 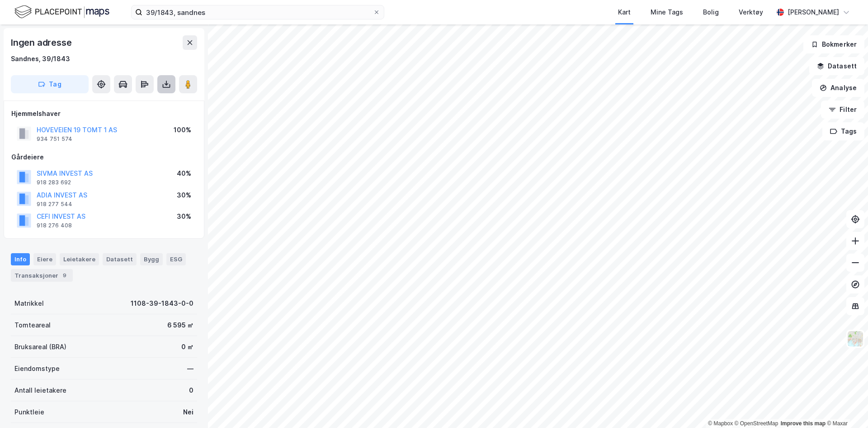 What do you see at coordinates (40, 347) in the screenshot?
I see `div: Bruksareal (BRA)` at bounding box center [40, 347].